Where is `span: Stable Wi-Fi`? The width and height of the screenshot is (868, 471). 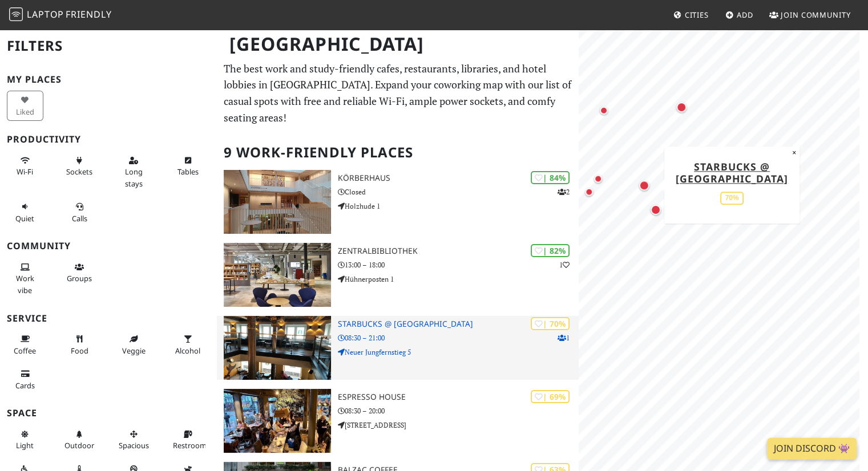
span: Stable Wi-Fi is located at coordinates (24, 172).